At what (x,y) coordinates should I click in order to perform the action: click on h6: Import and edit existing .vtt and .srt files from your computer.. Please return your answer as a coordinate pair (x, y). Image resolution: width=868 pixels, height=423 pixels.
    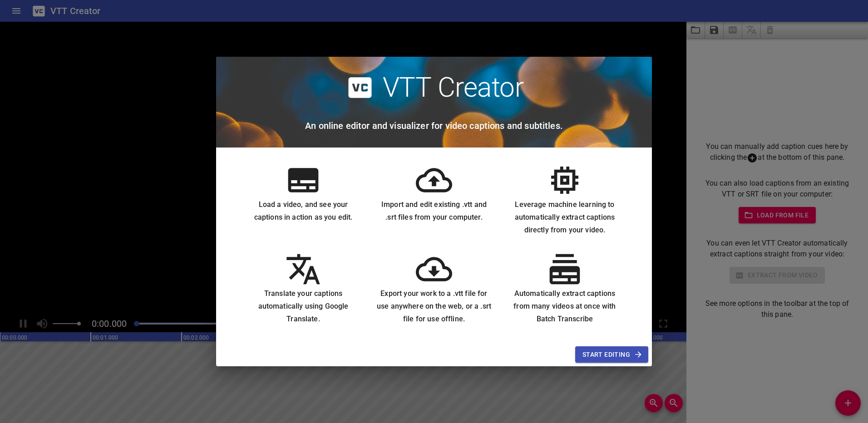
    Looking at the image, I should click on (434, 211).